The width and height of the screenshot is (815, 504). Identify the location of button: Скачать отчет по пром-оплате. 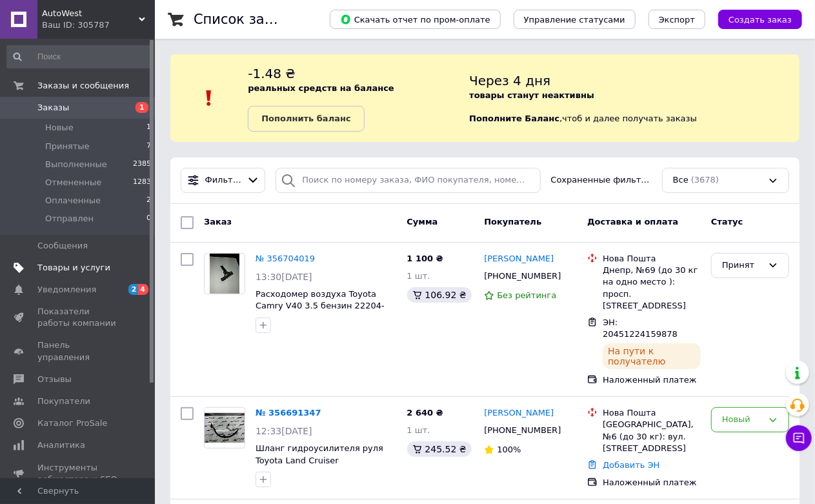
(415, 19).